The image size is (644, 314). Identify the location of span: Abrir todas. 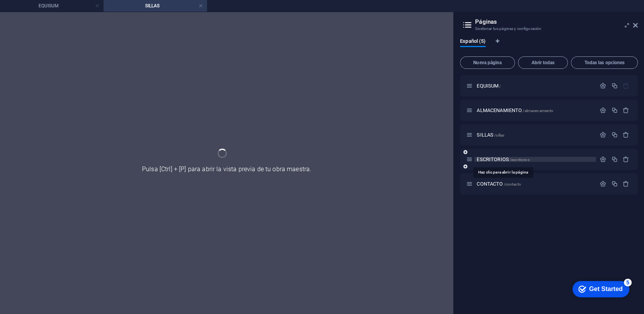
(542, 62).